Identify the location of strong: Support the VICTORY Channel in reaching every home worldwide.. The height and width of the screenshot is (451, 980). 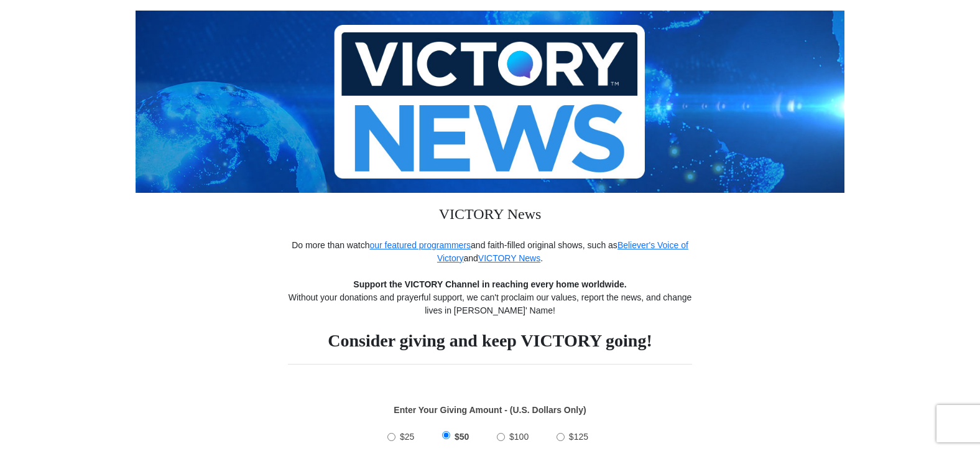
(489, 284).